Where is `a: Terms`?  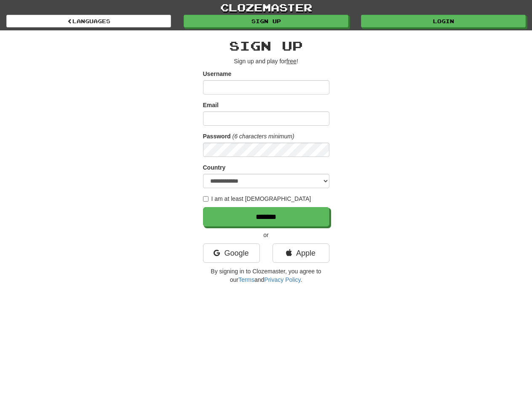 a: Terms is located at coordinates (247, 280).